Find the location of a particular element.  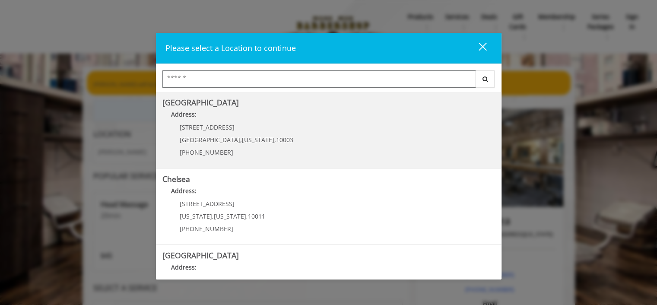

input: Search Center is located at coordinates (319, 79).